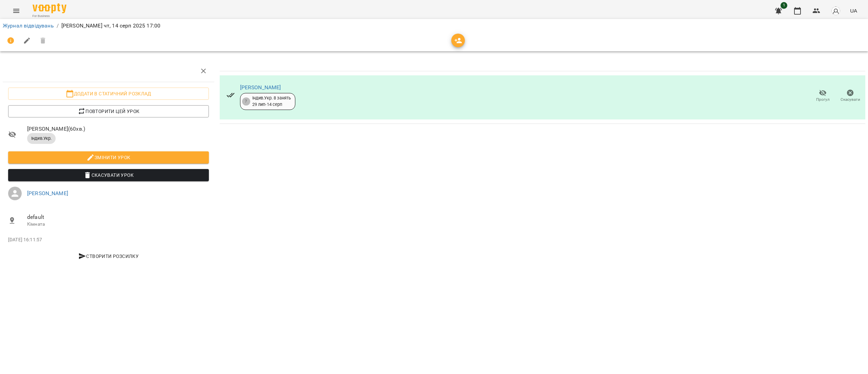  What do you see at coordinates (108, 112) in the screenshot?
I see `button: Повторити цей урок` at bounding box center [108, 112].